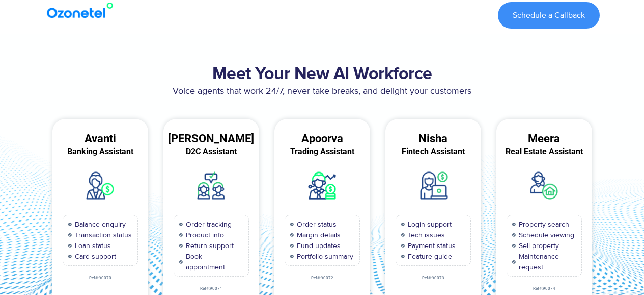 Image resolution: width=644 pixels, height=295 pixels. Describe the element at coordinates (545, 151) in the screenshot. I see `div: Real Estate Assistant` at that location.